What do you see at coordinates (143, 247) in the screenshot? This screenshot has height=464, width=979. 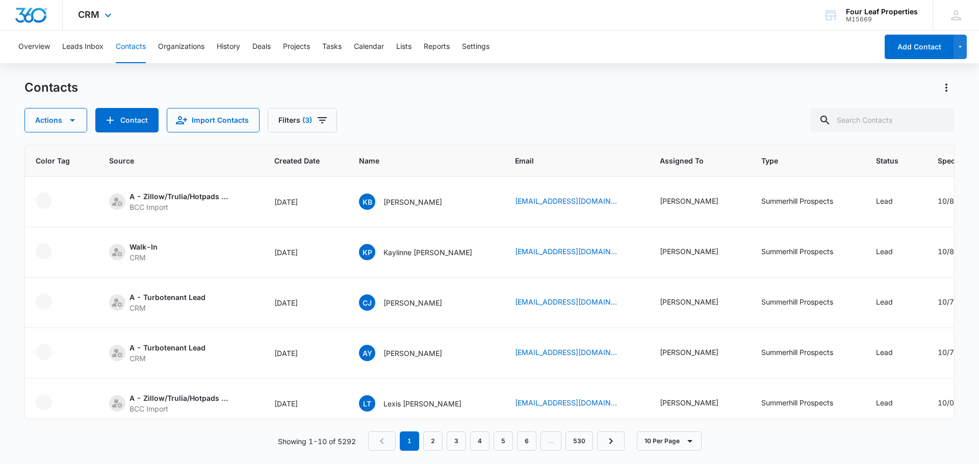 I see `div: Walk-In` at bounding box center [143, 247].